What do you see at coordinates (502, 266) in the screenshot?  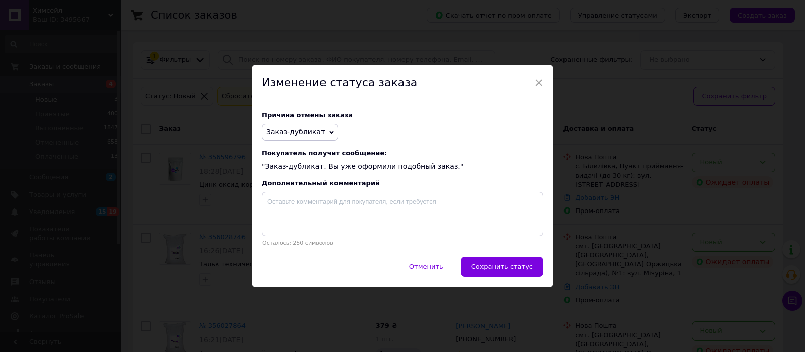 I see `span: Сохранить статус` at bounding box center [502, 266].